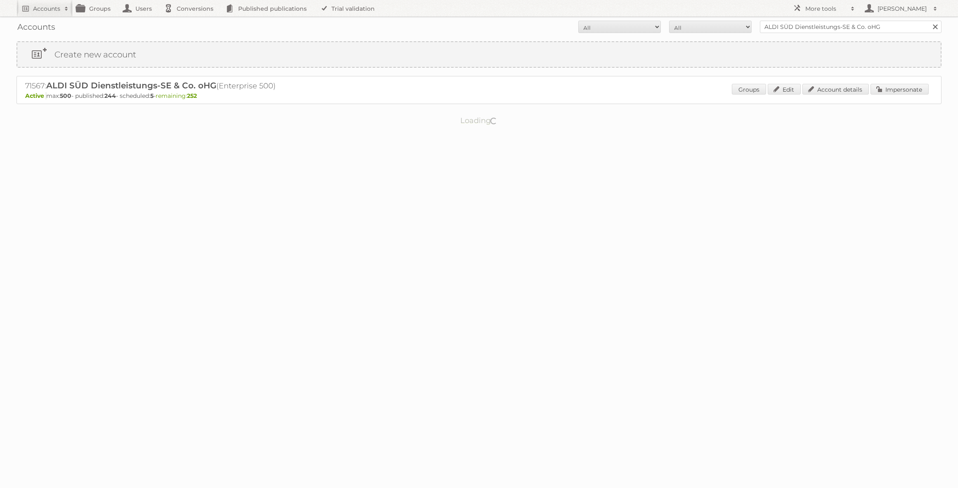 The width and height of the screenshot is (958, 488). Describe the element at coordinates (152, 96) in the screenshot. I see `strong: 5` at that location.